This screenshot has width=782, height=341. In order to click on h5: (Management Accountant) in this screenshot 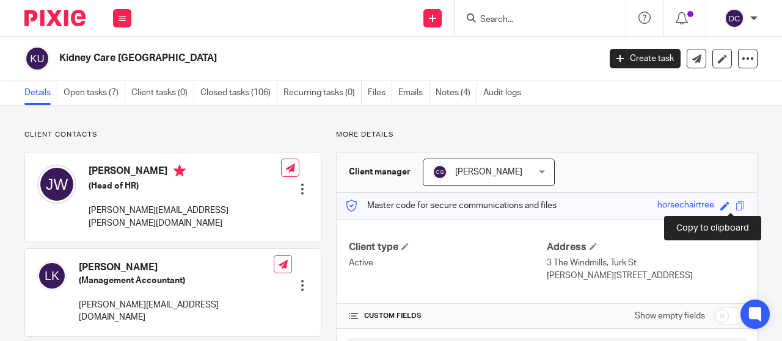, I will do `click(176, 281)`.